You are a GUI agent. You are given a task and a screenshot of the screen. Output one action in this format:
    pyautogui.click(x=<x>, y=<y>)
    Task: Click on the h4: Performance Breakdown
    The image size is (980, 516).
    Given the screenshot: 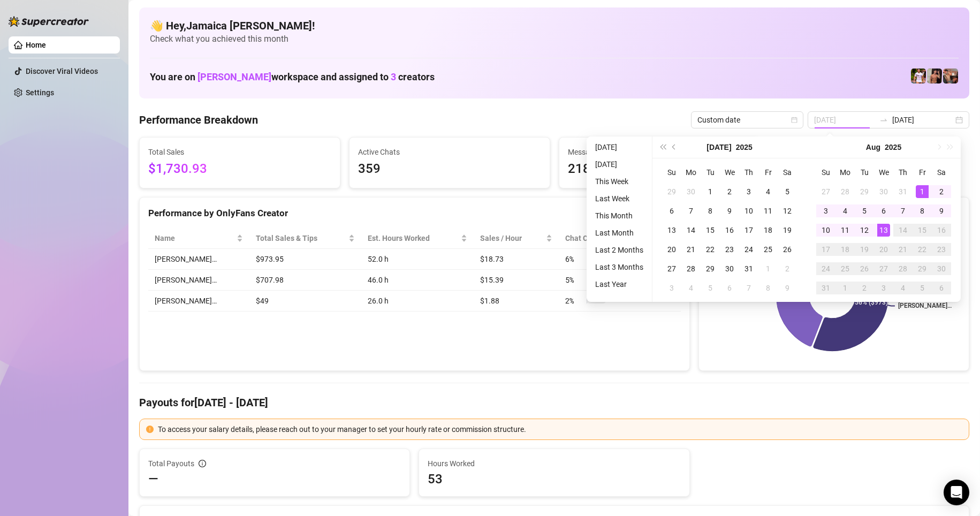 What is the action you would take?
    pyautogui.click(x=199, y=120)
    